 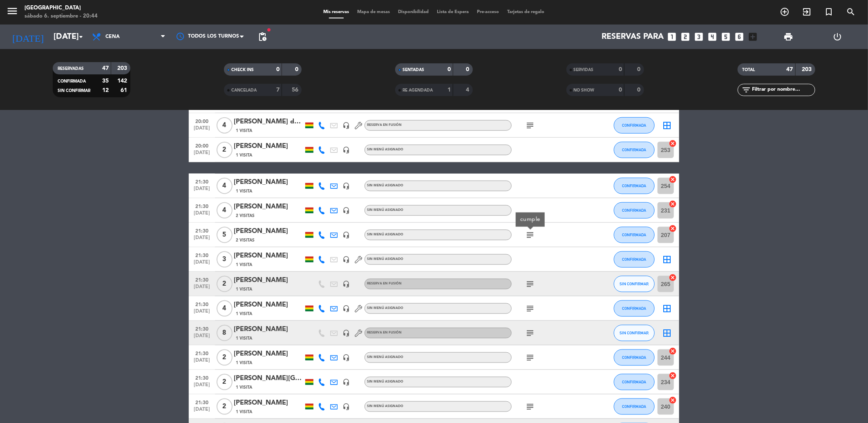 What do you see at coordinates (783, 90) in the screenshot?
I see `input: Filtrar por nombre...` at bounding box center [783, 90].